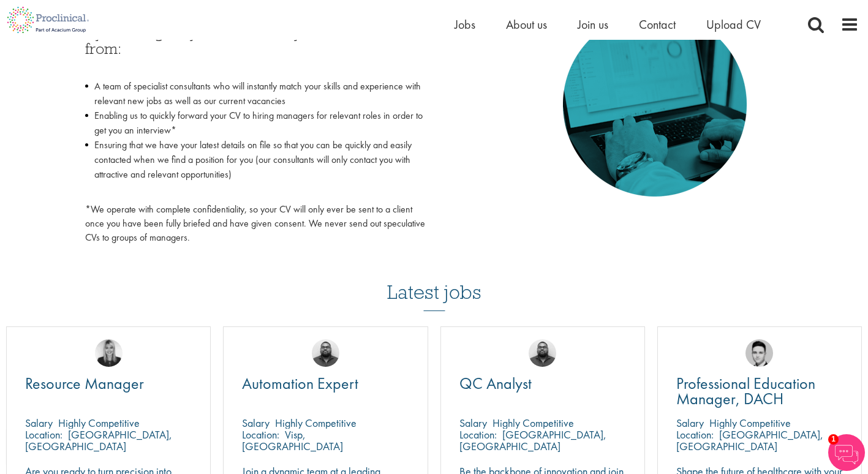 Image resolution: width=868 pixels, height=474 pixels. What do you see at coordinates (84, 383) in the screenshot?
I see `span: Resource Manager` at bounding box center [84, 383].